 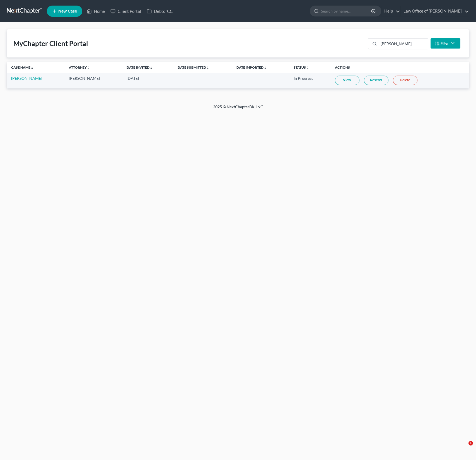 I want to click on a: Client Portal, so click(x=126, y=11).